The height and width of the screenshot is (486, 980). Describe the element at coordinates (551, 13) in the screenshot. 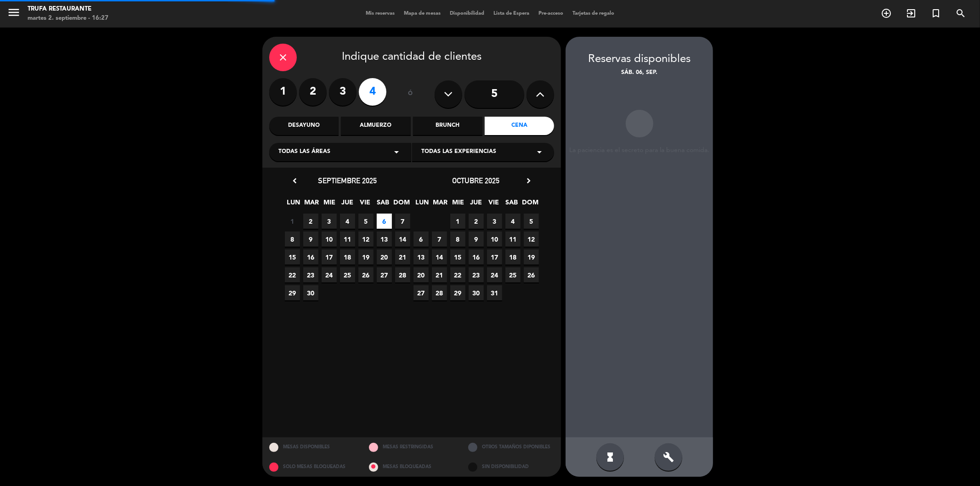

I see `span: Pre-acceso` at that location.